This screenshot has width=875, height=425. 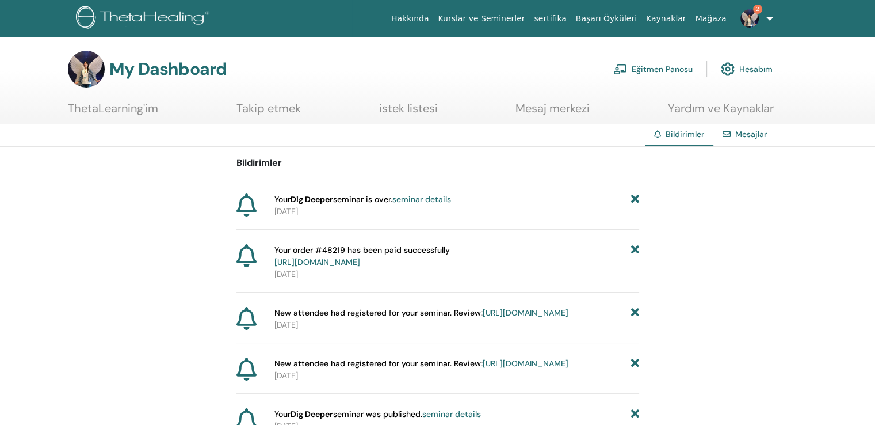 What do you see at coordinates (409, 112) in the screenshot?
I see `a: istek listesi` at bounding box center [409, 112].